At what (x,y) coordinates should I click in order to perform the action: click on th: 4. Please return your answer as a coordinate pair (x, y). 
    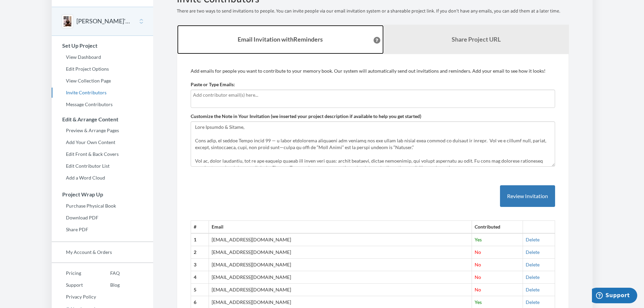
    Looking at the image, I should click on (200, 278).